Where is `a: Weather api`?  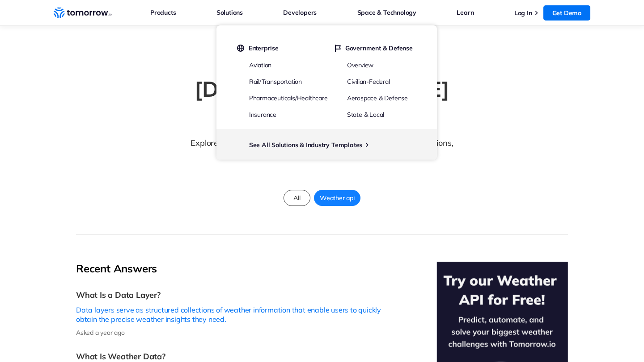
a: Weather api is located at coordinates (337, 198).